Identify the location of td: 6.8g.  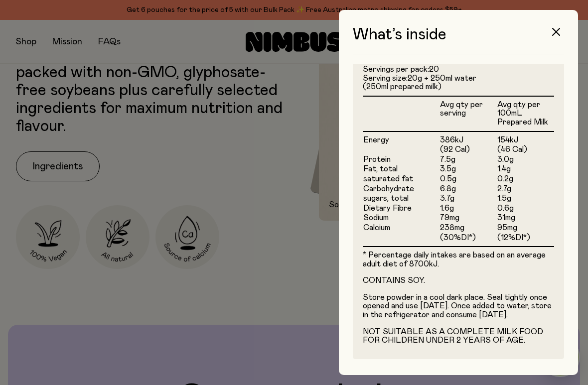
(467, 189).